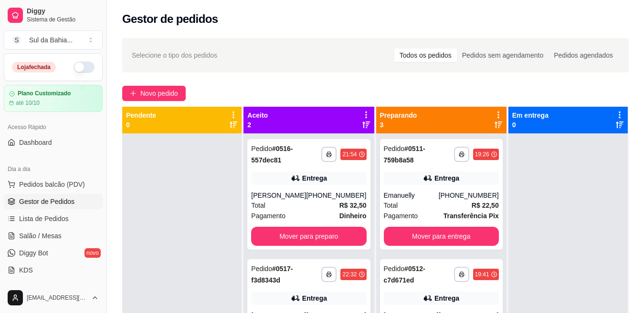 Image resolution: width=644 pixels, height=313 pixels. Describe the element at coordinates (257, 115) in the screenshot. I see `p: Aceito` at that location.